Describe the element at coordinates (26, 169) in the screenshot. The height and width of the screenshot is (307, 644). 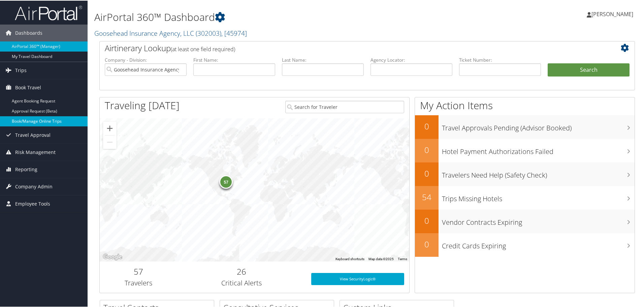
I see `span: Reporting` at that location.